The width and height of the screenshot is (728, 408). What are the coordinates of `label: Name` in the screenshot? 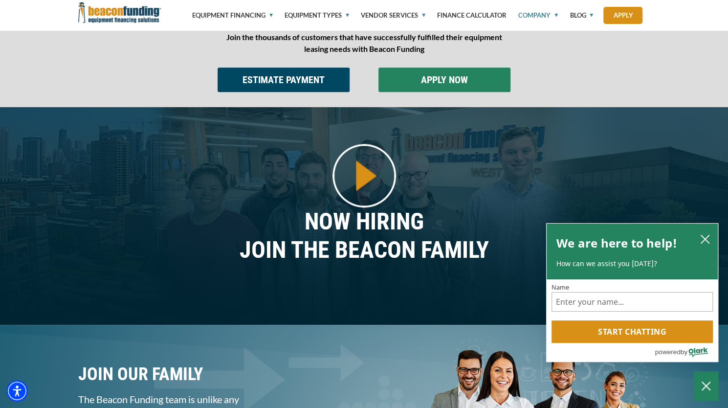 It's located at (632, 287).